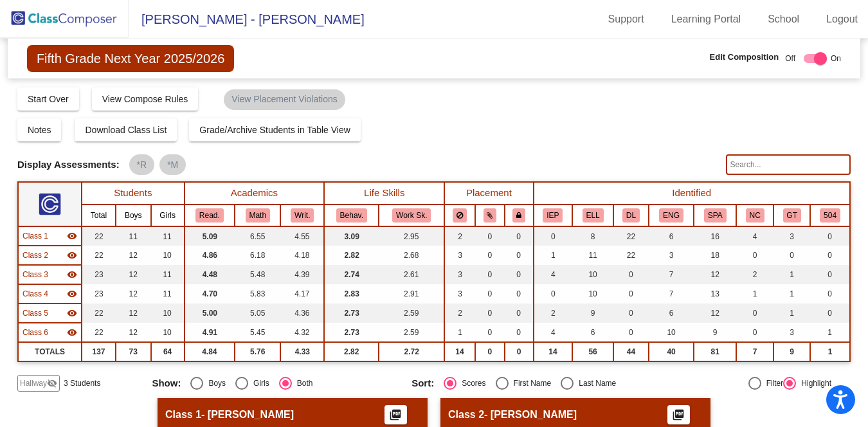 The height and width of the screenshot is (427, 868). Describe the element at coordinates (830, 215) in the screenshot. I see `button: 504` at that location.